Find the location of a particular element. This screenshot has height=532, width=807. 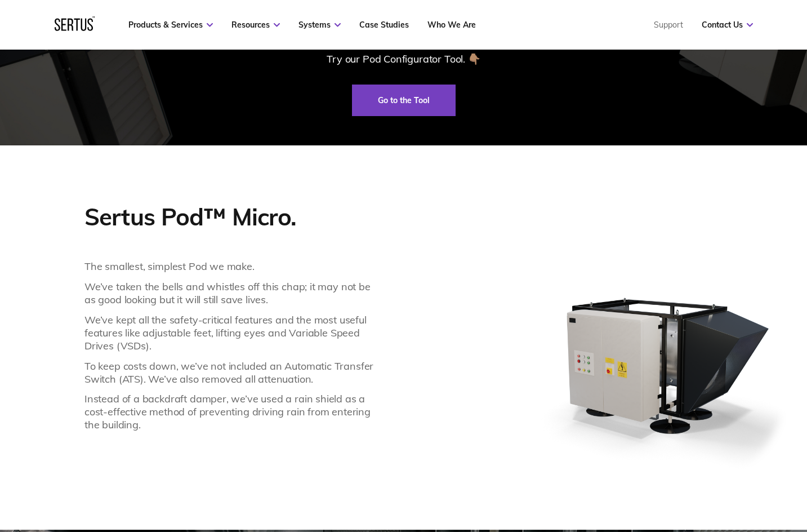

p: Instead of a backdraft damper, we’ve used a rain shield as a cost-effective method of preventing ... is located at coordinates (229, 411).